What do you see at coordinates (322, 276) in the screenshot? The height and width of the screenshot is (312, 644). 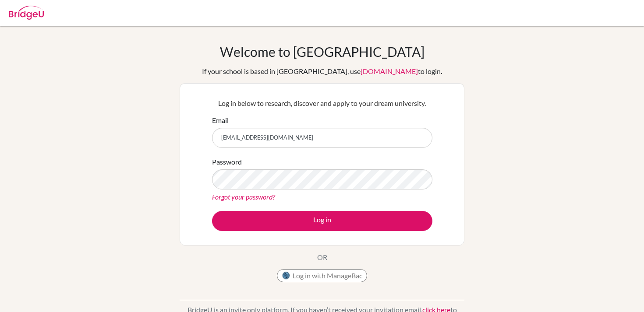 I see `button: Log in with ManageBac` at bounding box center [322, 276].